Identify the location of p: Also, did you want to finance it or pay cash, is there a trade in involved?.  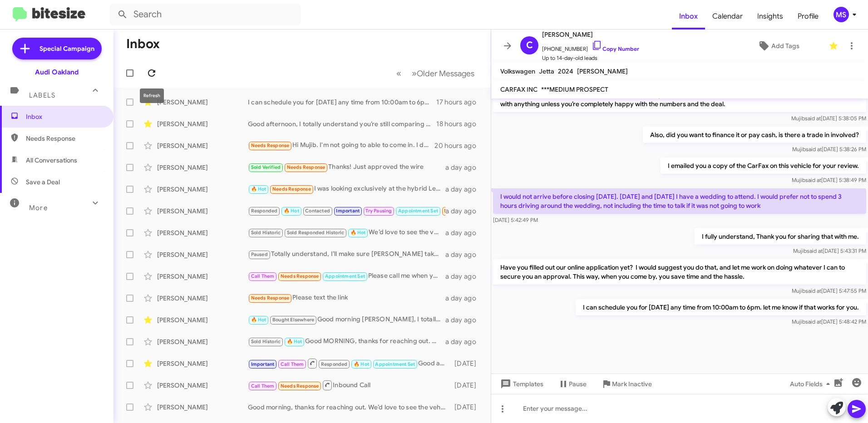
(754, 135).